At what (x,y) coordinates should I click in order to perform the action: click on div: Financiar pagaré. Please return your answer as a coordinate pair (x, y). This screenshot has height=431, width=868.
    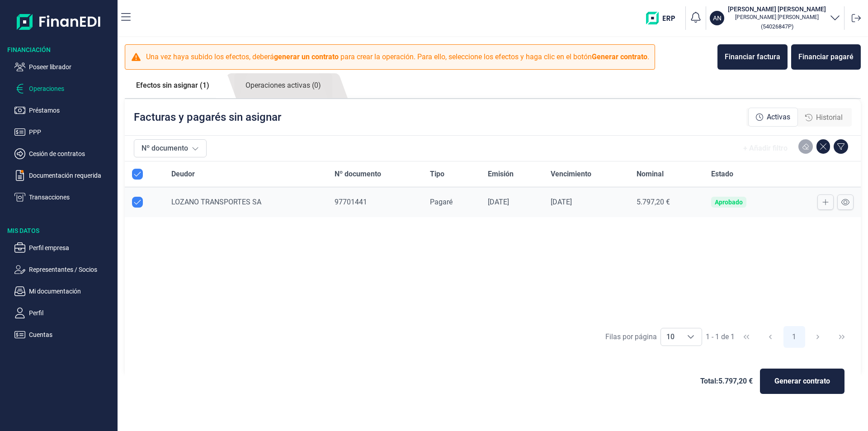
    Looking at the image, I should click on (826, 57).